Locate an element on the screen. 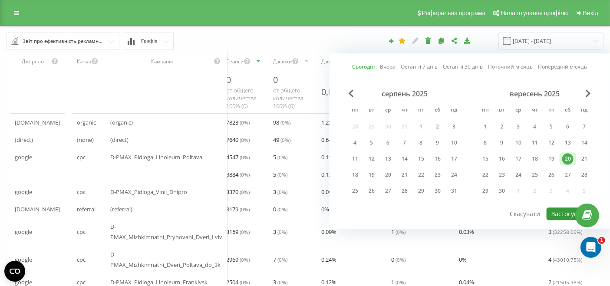  div: Дзвінки is located at coordinates (282, 61).